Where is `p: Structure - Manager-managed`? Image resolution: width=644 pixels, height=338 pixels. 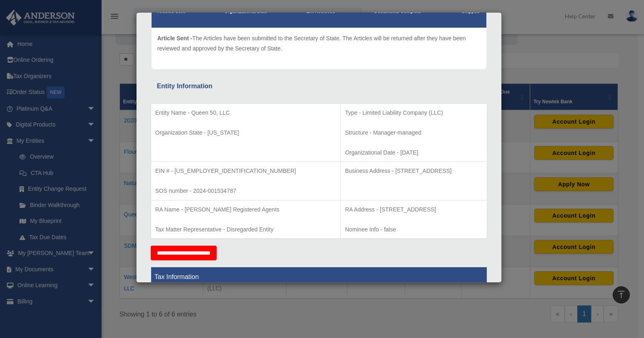
p: Structure - Manager-managed is located at coordinates (413, 132).